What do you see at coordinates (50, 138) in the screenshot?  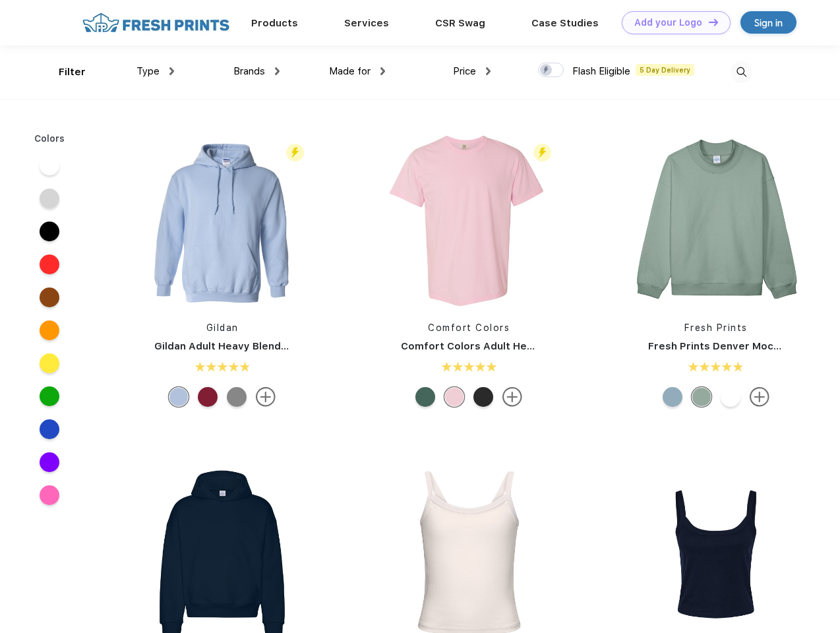 I see `div: Colors` at bounding box center [50, 138].